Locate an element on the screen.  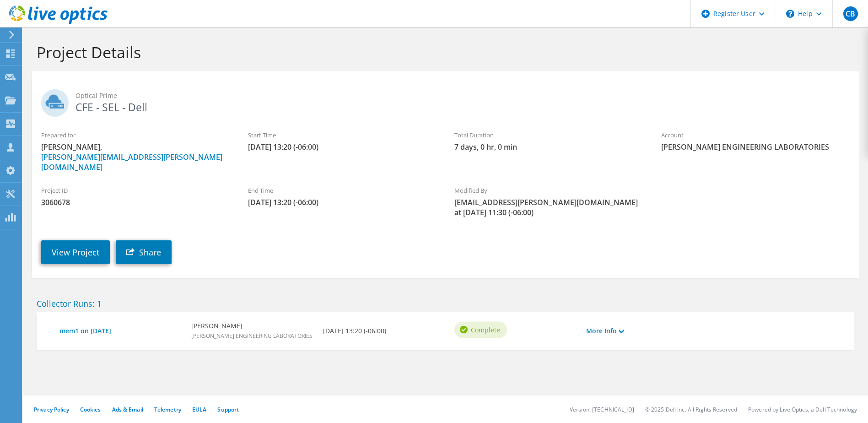
h1: Project Details is located at coordinates (443, 52).